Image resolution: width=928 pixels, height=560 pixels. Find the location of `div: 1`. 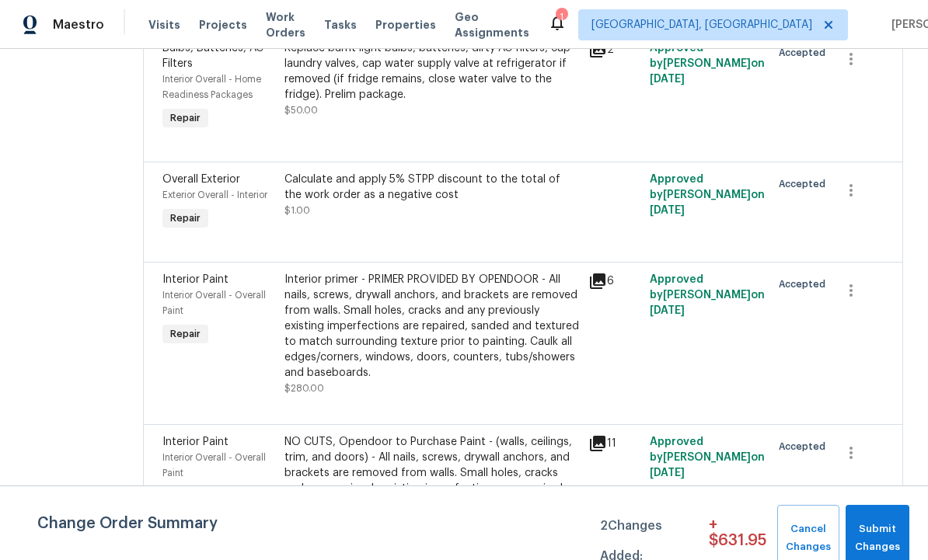

div: 1 is located at coordinates (561, 17).